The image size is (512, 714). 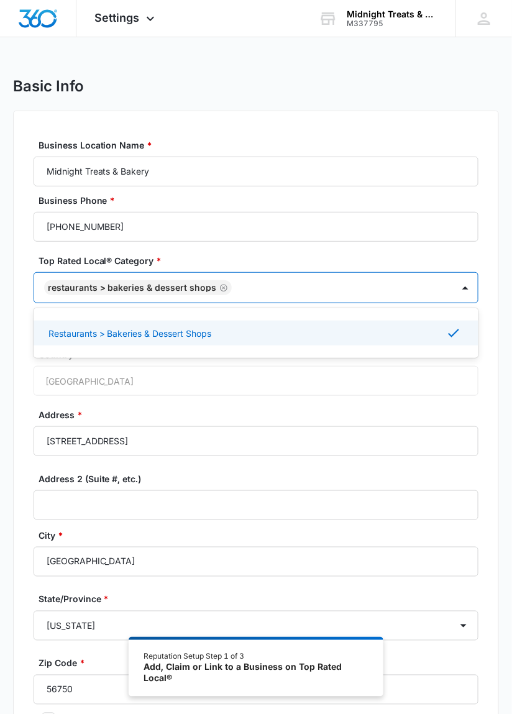 I want to click on div: Add, Claim or Link to a Business on Top Rated Local®, so click(x=256, y=672).